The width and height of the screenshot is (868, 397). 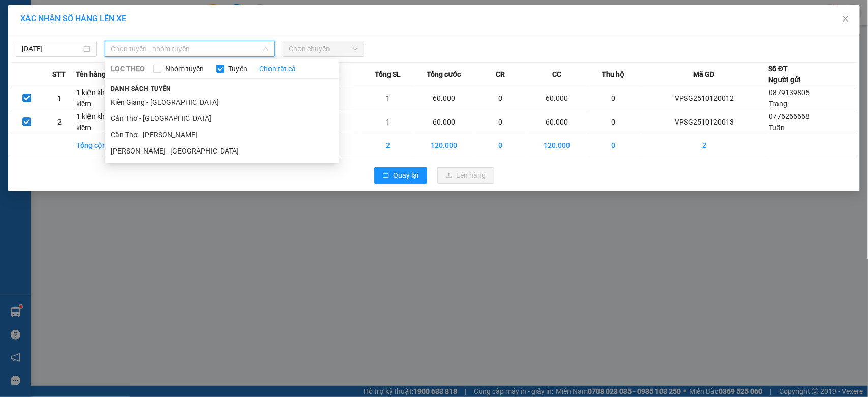 I want to click on input: 12/10/2025, so click(x=52, y=49).